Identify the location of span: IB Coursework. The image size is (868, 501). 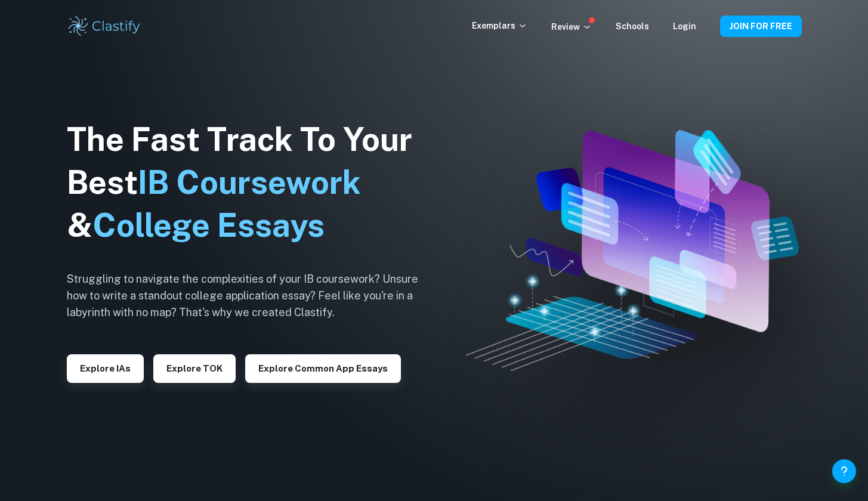
(249, 182).